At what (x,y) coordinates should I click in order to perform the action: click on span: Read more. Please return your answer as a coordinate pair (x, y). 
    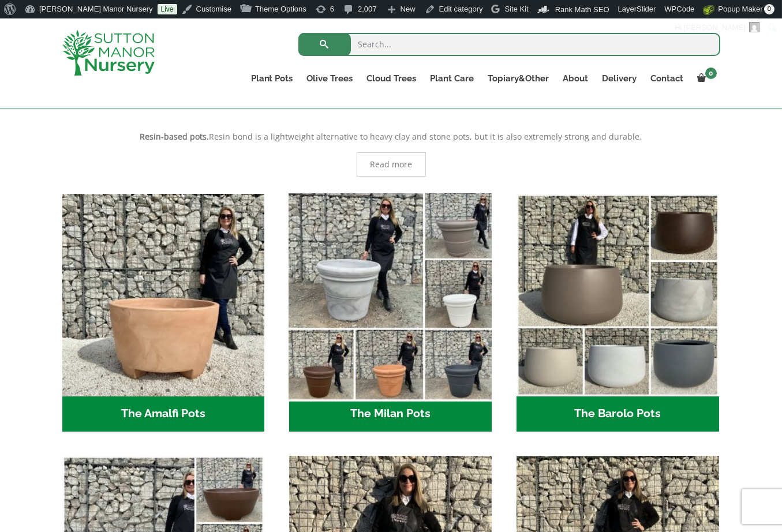
    Looking at the image, I should click on (391, 164).